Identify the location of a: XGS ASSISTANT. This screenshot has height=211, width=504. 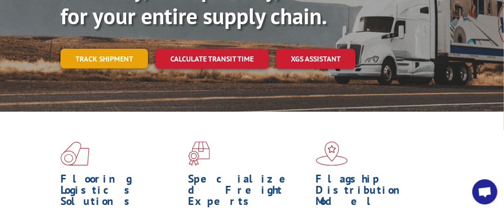
(315, 59).